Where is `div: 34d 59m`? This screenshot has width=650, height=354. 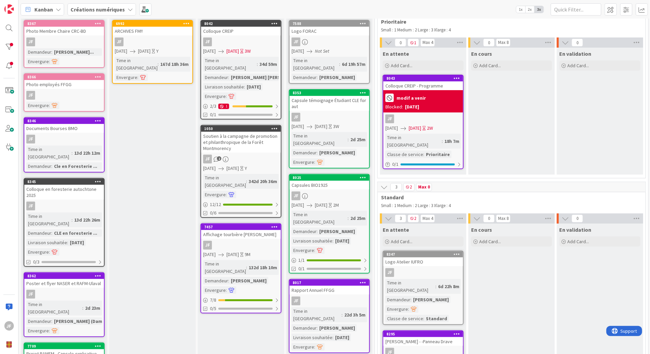
div: 34d 59m is located at coordinates (268, 64).